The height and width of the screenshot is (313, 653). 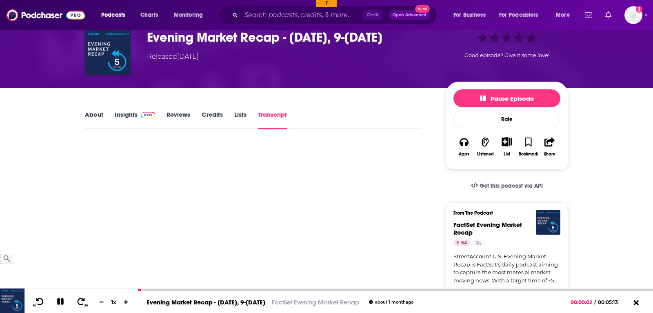 I want to click on span: FactSet Evening Market Recap, so click(x=487, y=228).